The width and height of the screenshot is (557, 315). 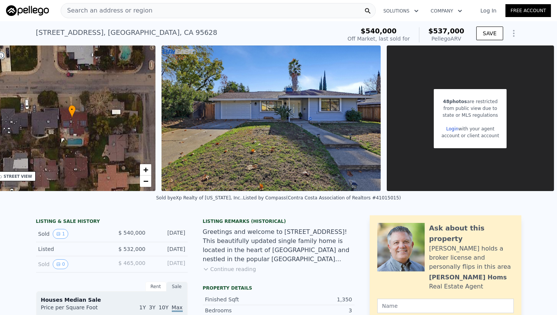 What do you see at coordinates (152, 307) in the screenshot?
I see `span: 3Y` at bounding box center [152, 307].